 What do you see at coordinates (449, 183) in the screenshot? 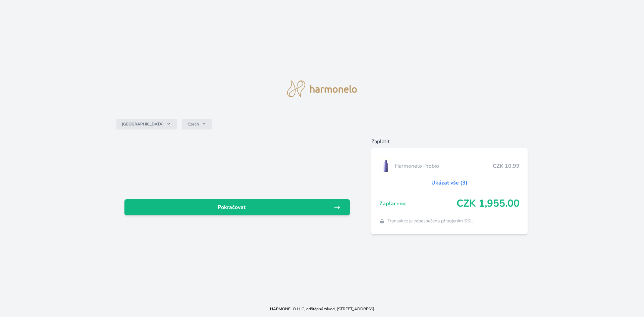
I see `a: Ukázat vše (3)` at bounding box center [449, 183].